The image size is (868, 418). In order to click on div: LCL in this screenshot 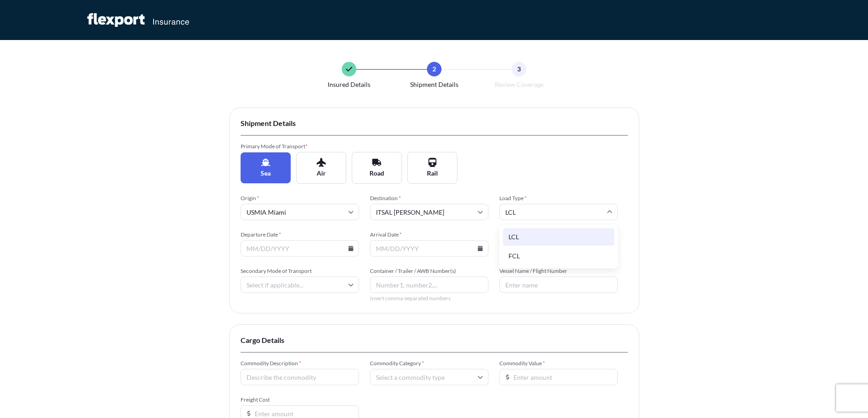, I will do `click(558, 237)`.